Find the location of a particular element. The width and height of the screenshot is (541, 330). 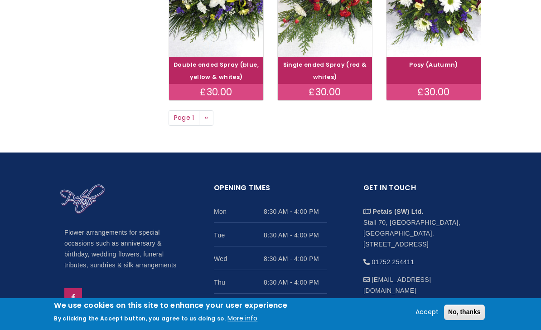

a: Double ended Spray (blue, yellow & whites) is located at coordinates (216, 71).